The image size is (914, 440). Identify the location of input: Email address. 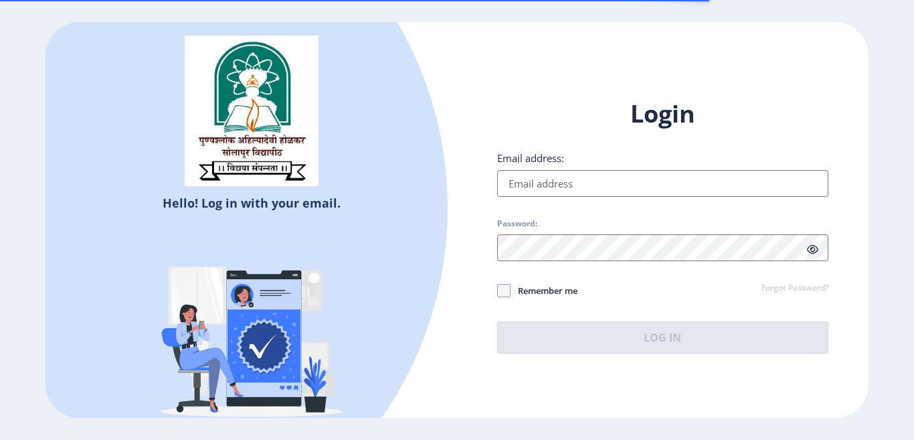
(663, 183).